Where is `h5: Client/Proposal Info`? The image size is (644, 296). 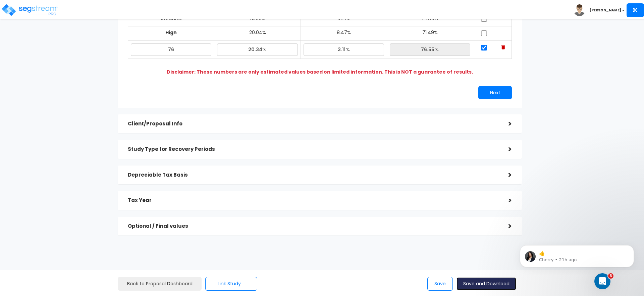 h5: Client/Proposal Info is located at coordinates (313, 124).